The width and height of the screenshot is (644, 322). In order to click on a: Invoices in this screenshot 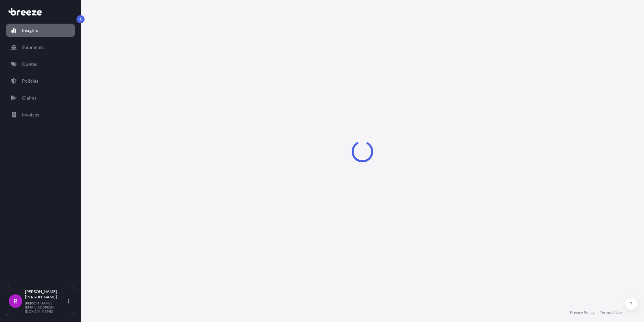, I will do `click(40, 115)`.